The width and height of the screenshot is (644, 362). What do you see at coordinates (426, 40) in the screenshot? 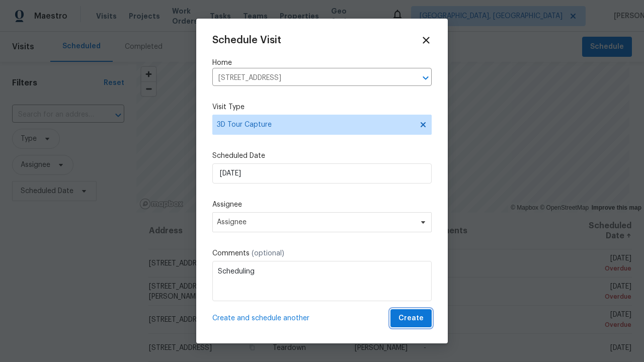
I see `span: Close` at bounding box center [426, 40].